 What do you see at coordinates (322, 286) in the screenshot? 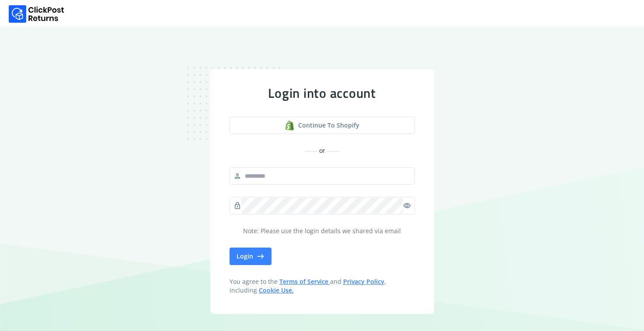
I see `span: You agree to the and , including` at bounding box center [322, 286].